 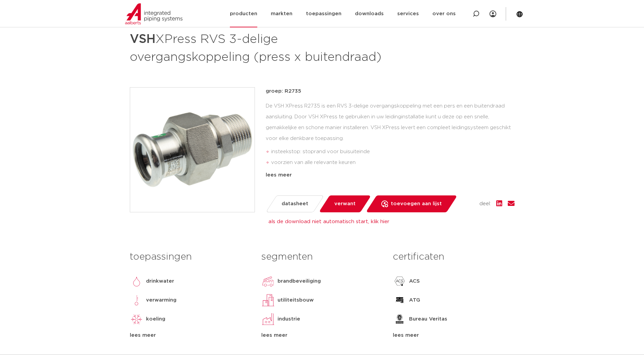 I want to click on a: datasheet, so click(x=295, y=204).